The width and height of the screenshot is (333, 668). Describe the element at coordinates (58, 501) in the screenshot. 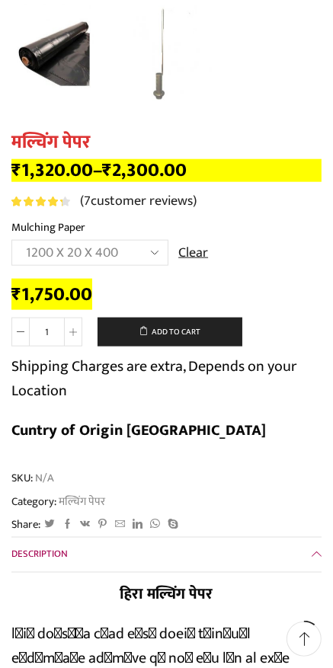

I see `span: Category:` at that location.